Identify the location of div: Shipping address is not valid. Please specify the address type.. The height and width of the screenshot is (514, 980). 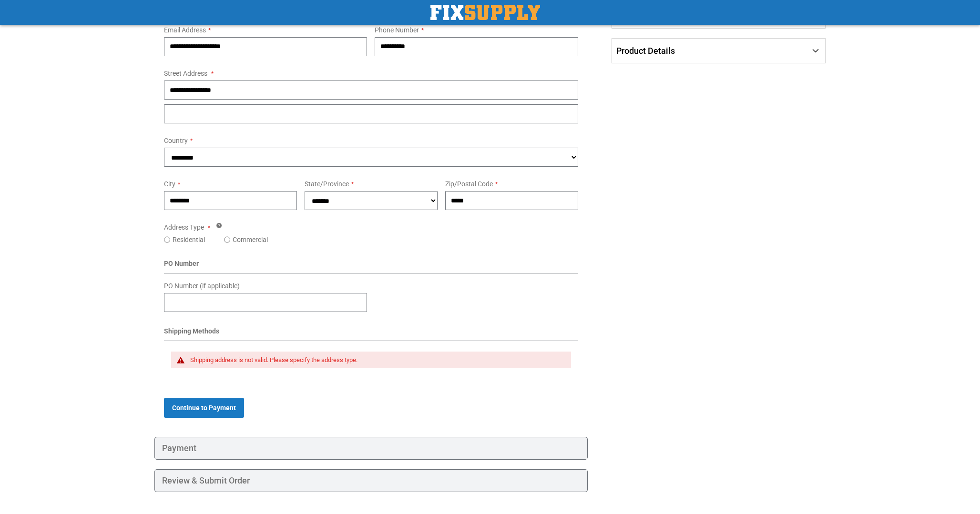
(376, 361).